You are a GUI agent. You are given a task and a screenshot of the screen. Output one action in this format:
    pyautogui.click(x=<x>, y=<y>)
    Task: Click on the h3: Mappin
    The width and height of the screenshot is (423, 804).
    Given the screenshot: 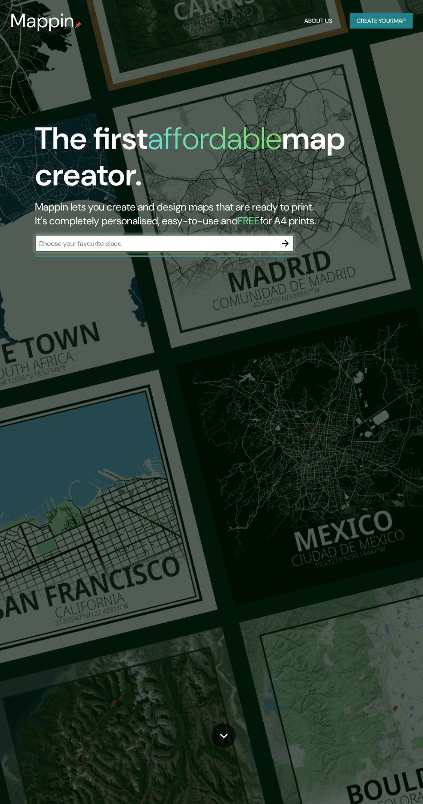 What is the action you would take?
    pyautogui.click(x=42, y=21)
    